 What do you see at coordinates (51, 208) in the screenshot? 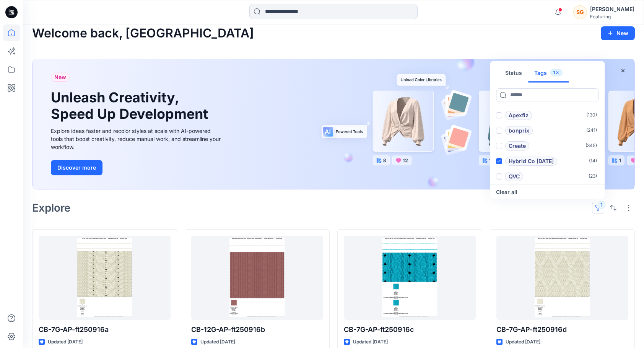
I see `h2: Explore` at bounding box center [51, 208].